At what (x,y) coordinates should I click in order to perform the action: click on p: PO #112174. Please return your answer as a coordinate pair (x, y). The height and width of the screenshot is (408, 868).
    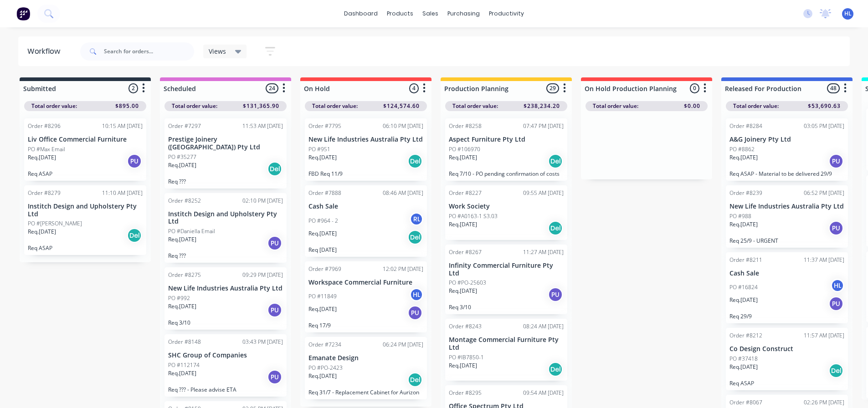
    Looking at the image, I should click on (184, 365).